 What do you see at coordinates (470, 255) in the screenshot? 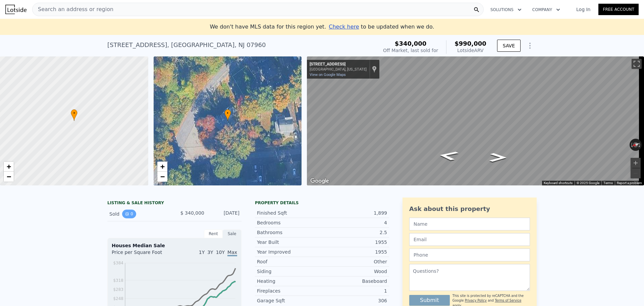
I see `input: Phone` at bounding box center [470, 255].